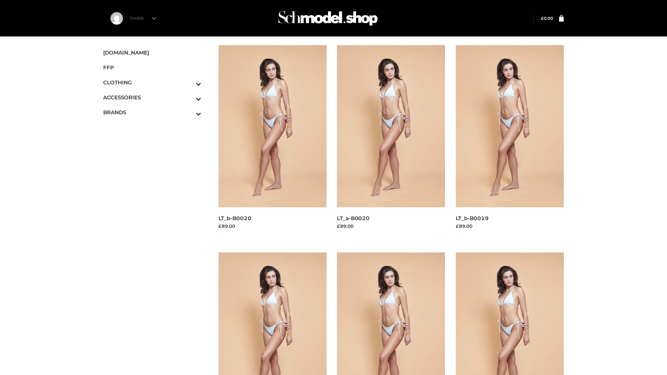 This screenshot has width=667, height=375. I want to click on a: CLOTHINGToggle Submenu, so click(152, 82).